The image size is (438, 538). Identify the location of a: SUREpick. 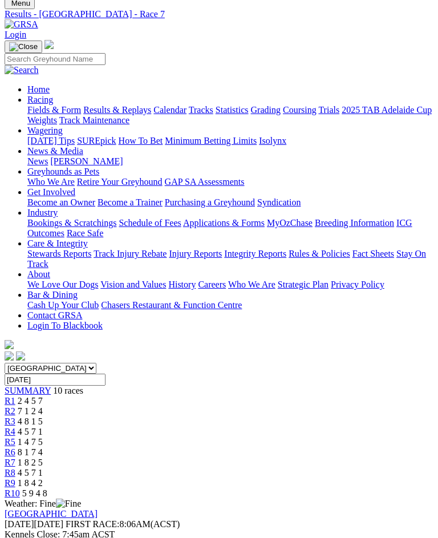
(96, 140).